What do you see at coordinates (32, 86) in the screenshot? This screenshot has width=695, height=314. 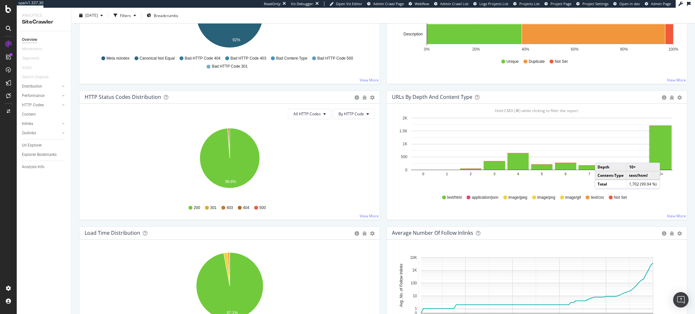 I see `div: Distribution` at bounding box center [32, 86].